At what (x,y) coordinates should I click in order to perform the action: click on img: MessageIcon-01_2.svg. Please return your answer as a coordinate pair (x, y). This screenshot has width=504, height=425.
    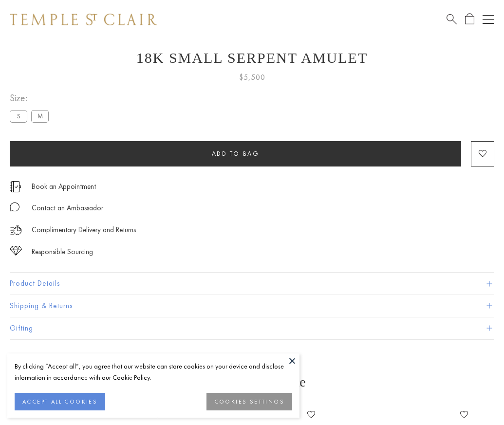
    Looking at the image, I should click on (15, 207).